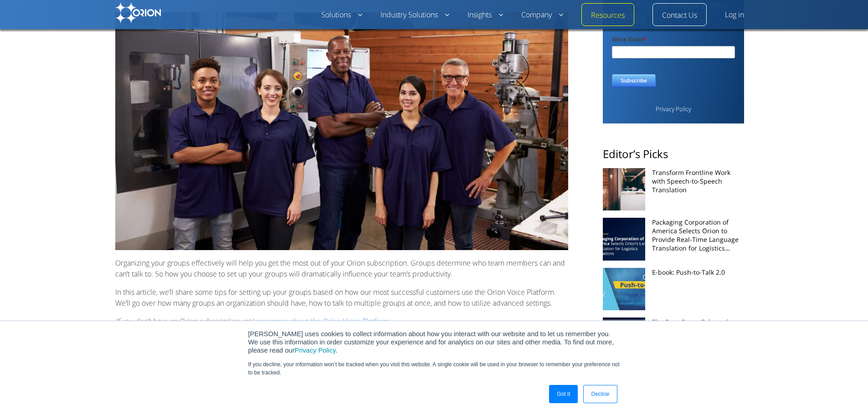 The image size is (868, 415). What do you see at coordinates (608, 16) in the screenshot?
I see `a: Resources` at bounding box center [608, 16].